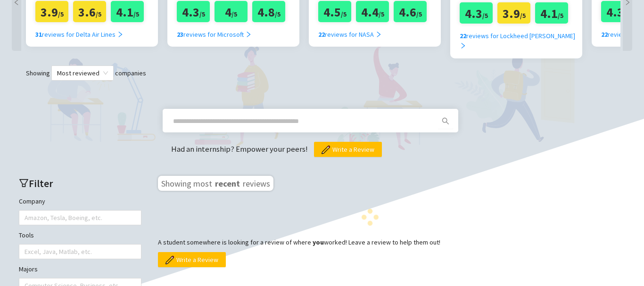 Image resolution: width=644 pixels, height=286 pixels. I want to click on h2: Filter, so click(80, 183).